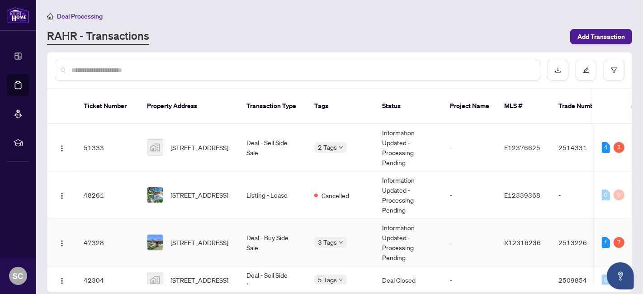 The height and width of the screenshot is (294, 643). What do you see at coordinates (327, 147) in the screenshot?
I see `span: 2 Tags` at bounding box center [327, 147].